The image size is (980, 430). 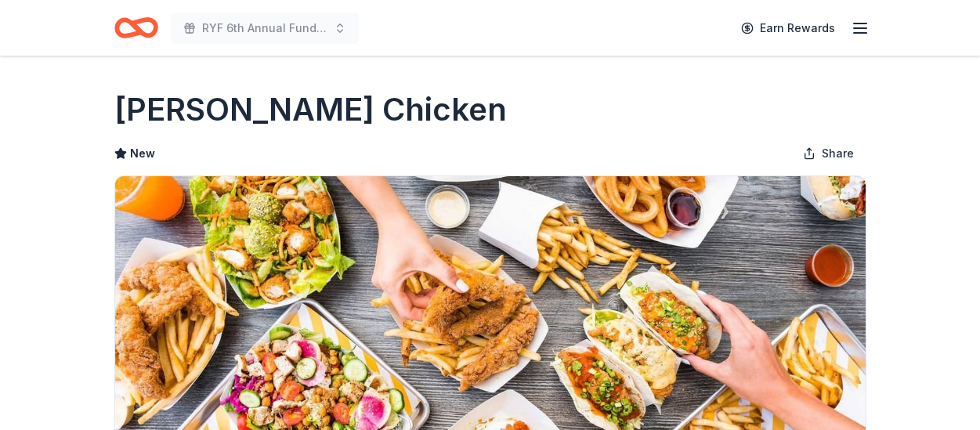 What do you see at coordinates (828, 154) in the screenshot?
I see `button: Share` at bounding box center [828, 154].